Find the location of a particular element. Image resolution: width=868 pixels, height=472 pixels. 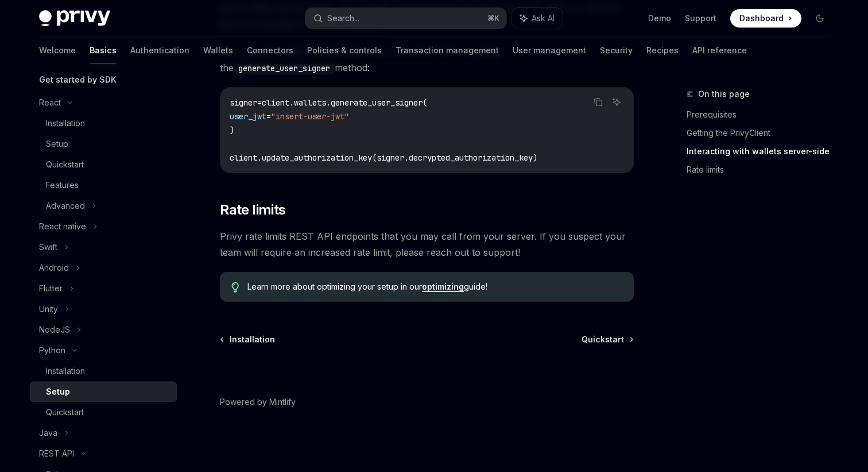

span: Quickstart is located at coordinates (602, 340).